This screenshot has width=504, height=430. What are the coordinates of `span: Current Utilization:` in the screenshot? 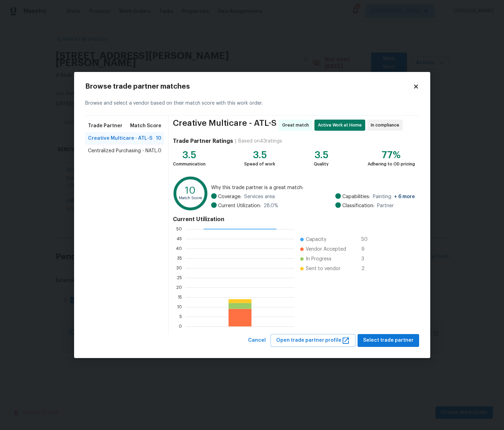 It's located at (239, 206).